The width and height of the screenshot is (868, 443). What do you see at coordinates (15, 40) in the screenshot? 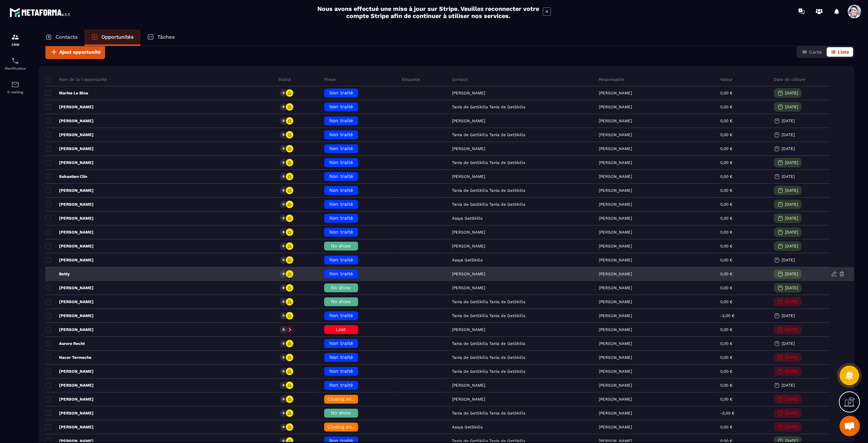
I see `a: formationformationCRM` at bounding box center [15, 40].